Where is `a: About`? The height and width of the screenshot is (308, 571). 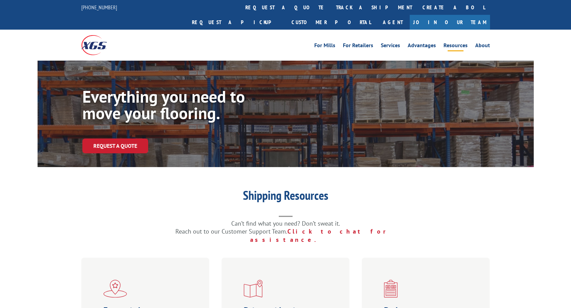
a: About is located at coordinates (482, 47).